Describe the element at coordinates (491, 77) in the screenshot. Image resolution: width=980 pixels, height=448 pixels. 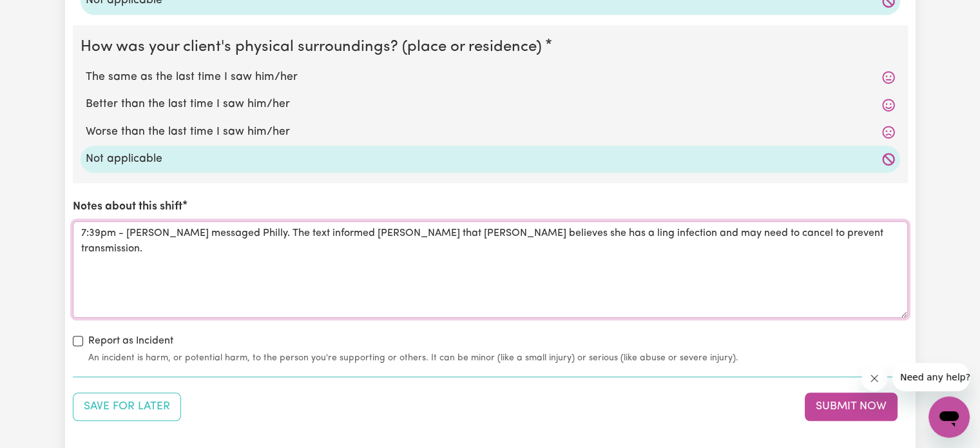
I see `label: The same as the last time I saw him/her` at that location.